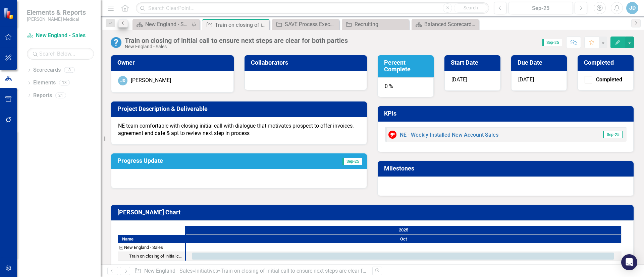 The width and height of the screenshot is (644, 277). What do you see at coordinates (202, 161) in the screenshot?
I see `h3: Progress Update` at bounding box center [202, 161].